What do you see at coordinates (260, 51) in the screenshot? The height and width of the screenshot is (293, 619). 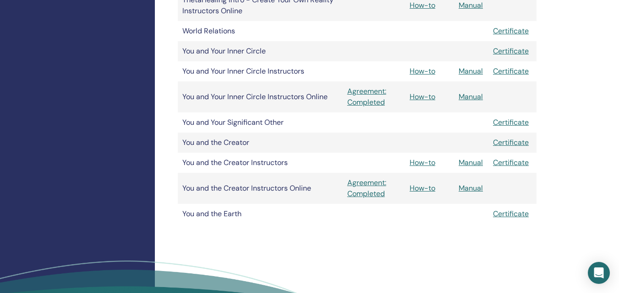 I see `td: You and Your Inner Circle` at bounding box center [260, 51].